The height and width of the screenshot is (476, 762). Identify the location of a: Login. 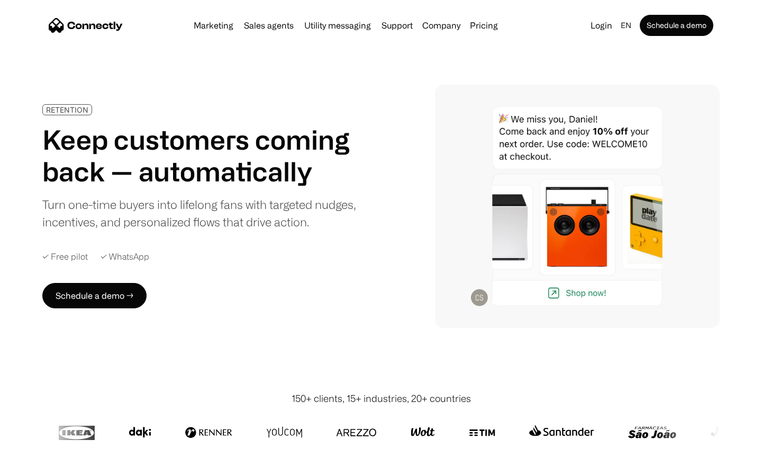
(601, 25).